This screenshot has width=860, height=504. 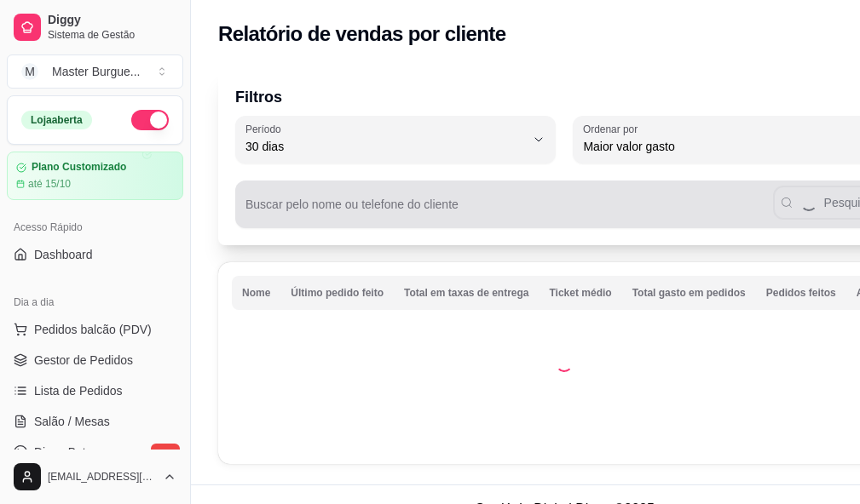 What do you see at coordinates (95, 227) in the screenshot?
I see `div: Acesso Rápido` at bounding box center [95, 227].